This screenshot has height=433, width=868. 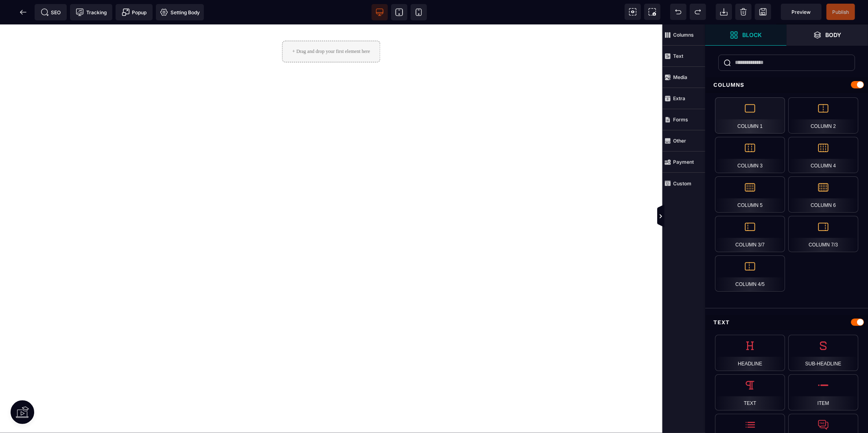 I want to click on span: Tracking code, so click(x=91, y=12).